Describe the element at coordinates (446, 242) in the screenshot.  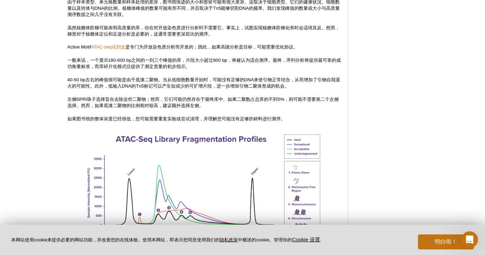
I see `button: 明白啦！` at that location.